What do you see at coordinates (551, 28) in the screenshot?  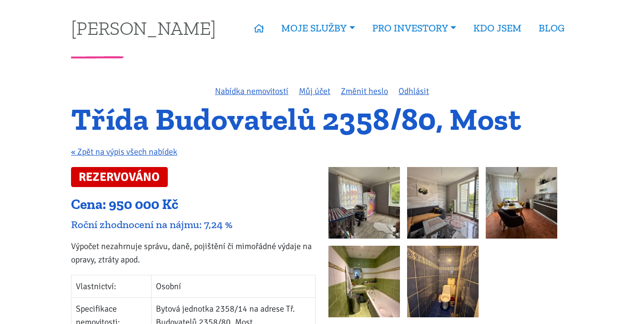 I see `a: BLOG` at bounding box center [551, 28].